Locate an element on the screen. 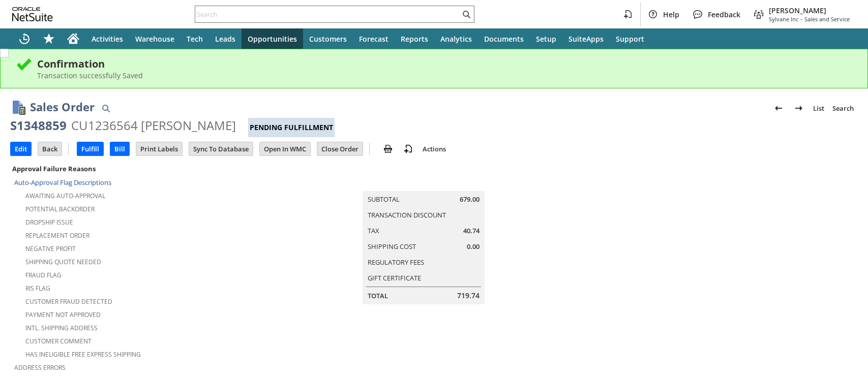 The height and width of the screenshot is (379, 868). a: Activities is located at coordinates (107, 39).